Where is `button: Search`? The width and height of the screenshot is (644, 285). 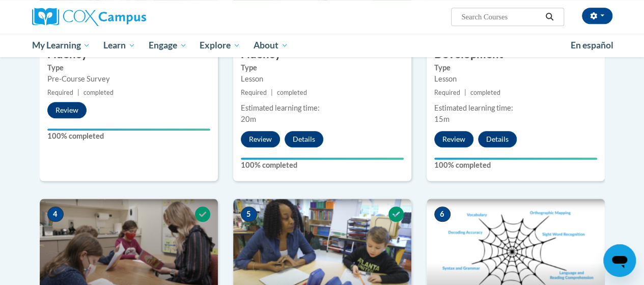
button: Search is located at coordinates (549, 17).